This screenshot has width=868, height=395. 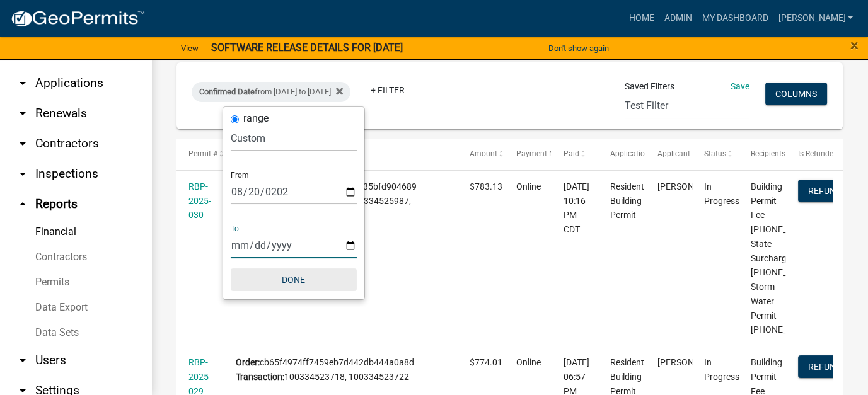 I want to click on span: $783.13, so click(x=486, y=187).